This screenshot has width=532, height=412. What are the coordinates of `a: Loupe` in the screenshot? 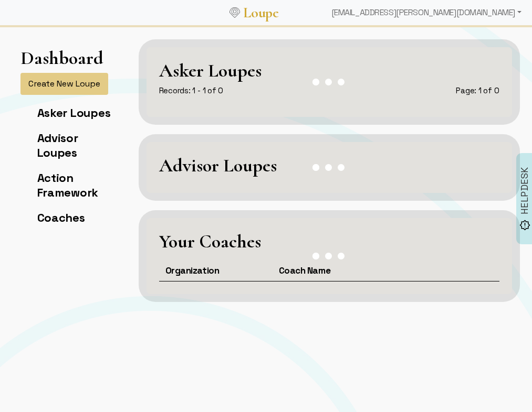 It's located at (261, 13).